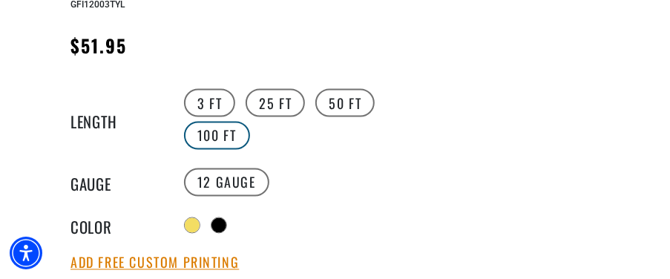 Image resolution: width=670 pixels, height=279 pixels. Describe the element at coordinates (345, 103) in the screenshot. I see `label: 50 FT` at that location.